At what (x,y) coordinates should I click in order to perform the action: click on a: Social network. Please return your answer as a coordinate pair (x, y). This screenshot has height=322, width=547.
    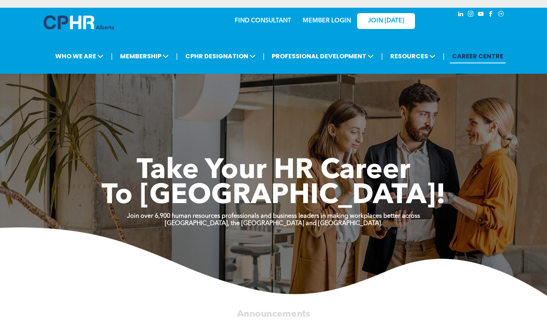
    Looking at the image, I should click on (501, 15).